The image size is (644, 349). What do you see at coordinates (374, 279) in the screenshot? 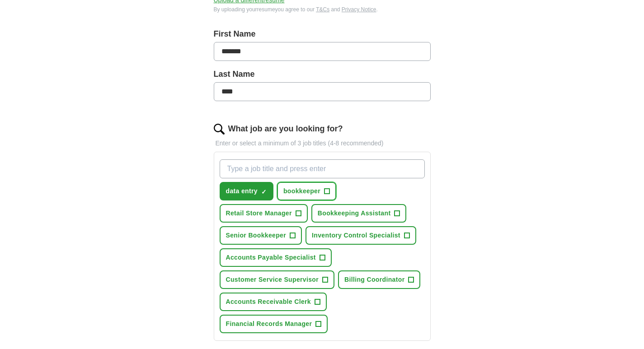
I see `span: Billing Coordinator` at bounding box center [374, 279].